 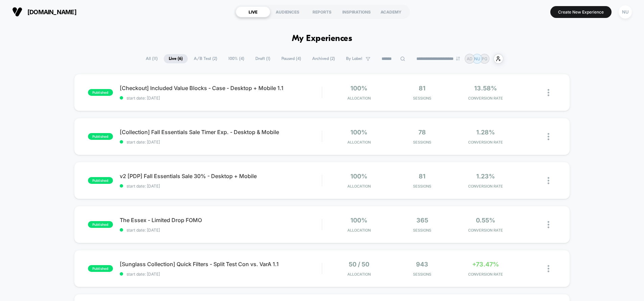 What do you see at coordinates (391, 12) in the screenshot?
I see `div: ACADEMY` at bounding box center [391, 12].